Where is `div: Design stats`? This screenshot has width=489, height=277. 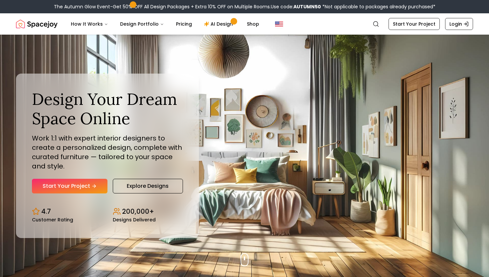 div: Design stats is located at coordinates (108, 212).